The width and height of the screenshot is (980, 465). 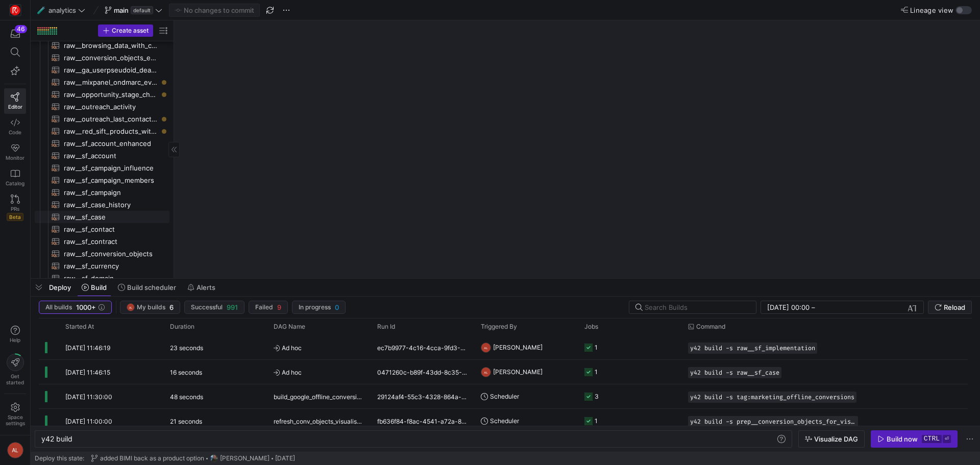 What do you see at coordinates (186, 396) in the screenshot?
I see `y42-duration: 48 seconds` at bounding box center [186, 396].